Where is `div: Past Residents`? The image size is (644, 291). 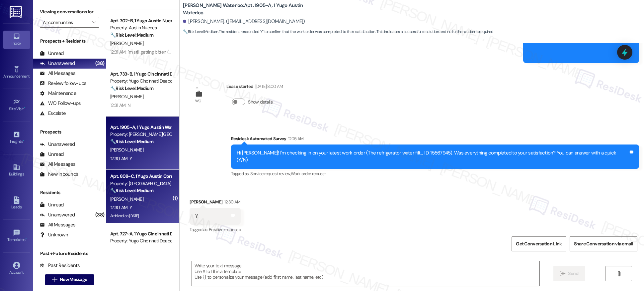
div: Past Residents is located at coordinates (60, 265).